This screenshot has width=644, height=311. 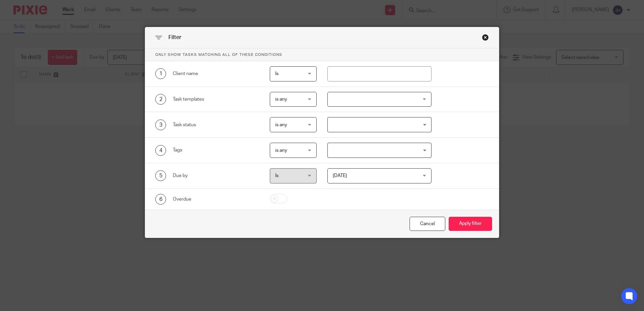 I want to click on div: 1, so click(x=161, y=73).